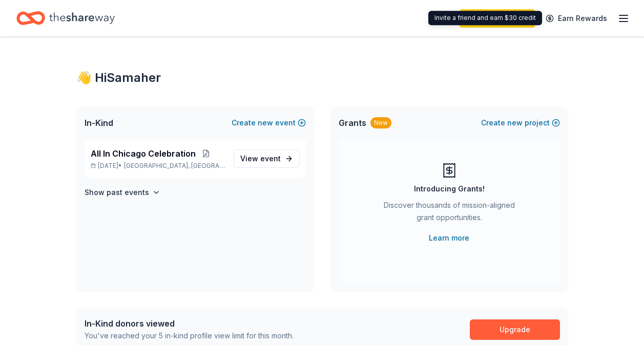 The image size is (644, 345). I want to click on span: In-Kind, so click(99, 123).